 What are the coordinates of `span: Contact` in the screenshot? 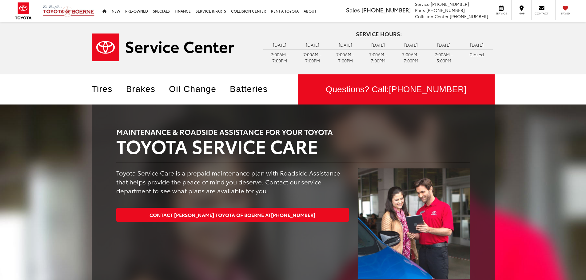 It's located at (542, 13).